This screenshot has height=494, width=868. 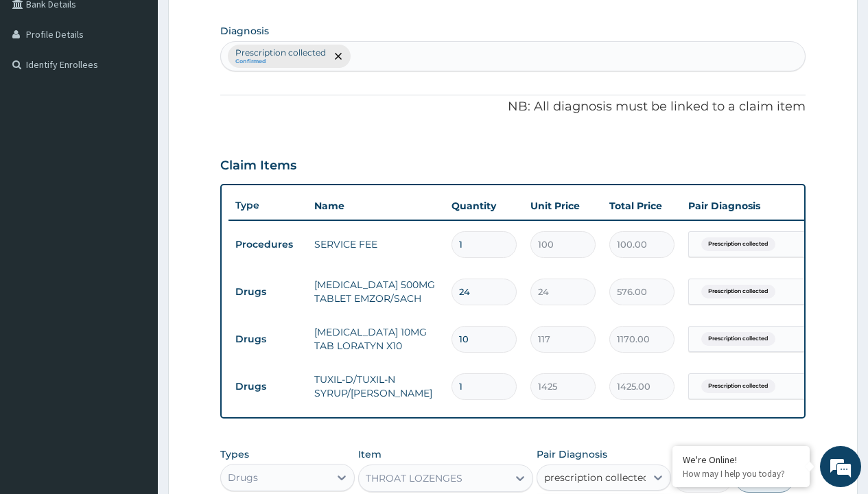 What do you see at coordinates (741, 459) in the screenshot?
I see `div: We're Online!` at bounding box center [741, 459].